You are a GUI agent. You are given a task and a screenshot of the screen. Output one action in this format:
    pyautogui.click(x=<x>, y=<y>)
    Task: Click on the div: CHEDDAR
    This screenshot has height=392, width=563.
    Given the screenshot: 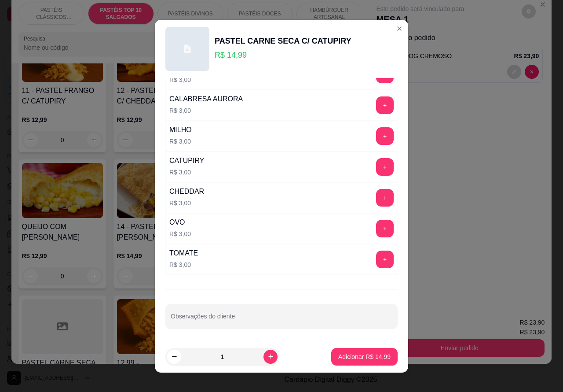 What is the action you would take?
    pyautogui.click(x=187, y=192)
    